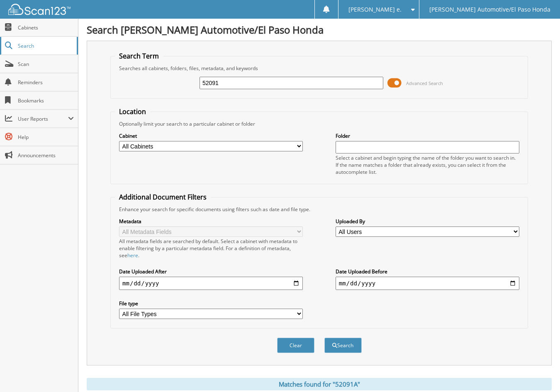  Describe the element at coordinates (319, 384) in the screenshot. I see `div: Matches found for "52091A"` at that location.